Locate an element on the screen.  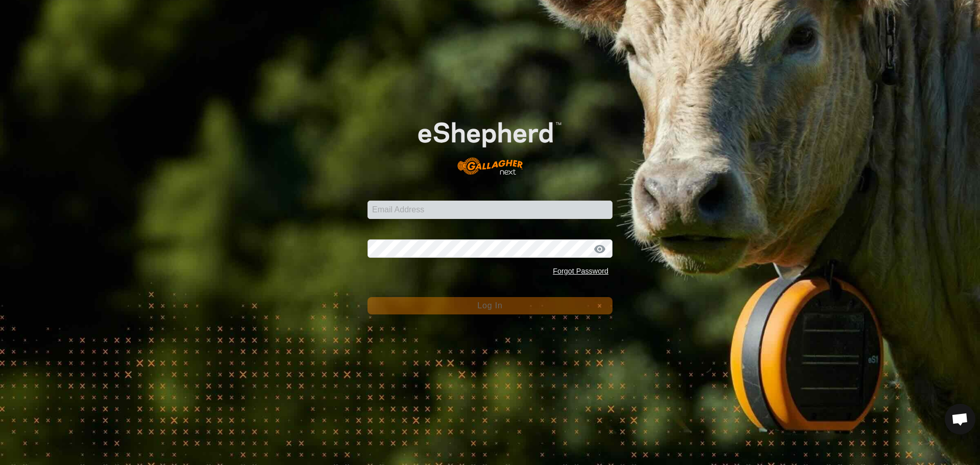
span: Log In is located at coordinates (489, 305).